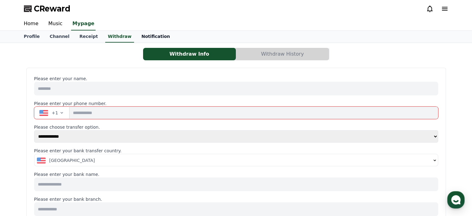 The height and width of the screenshot is (216, 472). I want to click on p: Please enter your bank transfer country., so click(236, 151).